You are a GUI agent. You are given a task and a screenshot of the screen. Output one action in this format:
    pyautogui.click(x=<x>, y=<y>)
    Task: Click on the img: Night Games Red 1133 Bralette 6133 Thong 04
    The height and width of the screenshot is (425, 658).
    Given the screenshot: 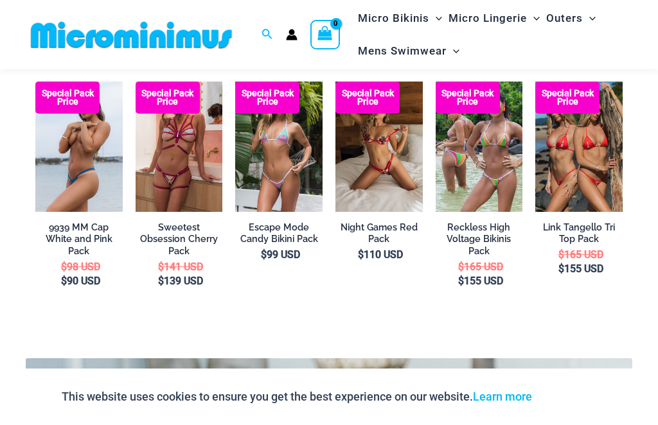 What is the action you would take?
    pyautogui.click(x=379, y=146)
    